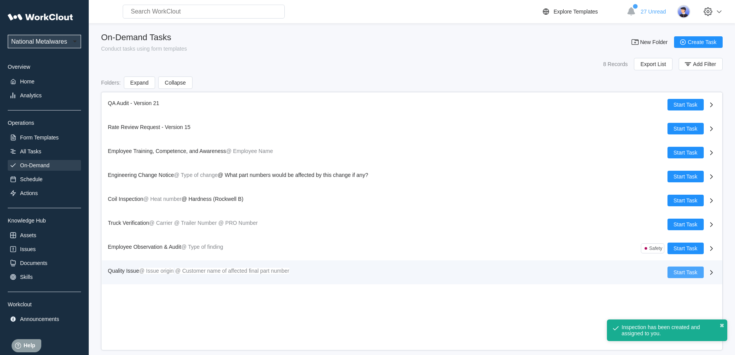  What do you see at coordinates (44, 95) in the screenshot?
I see `a: Analytics` at bounding box center [44, 95].